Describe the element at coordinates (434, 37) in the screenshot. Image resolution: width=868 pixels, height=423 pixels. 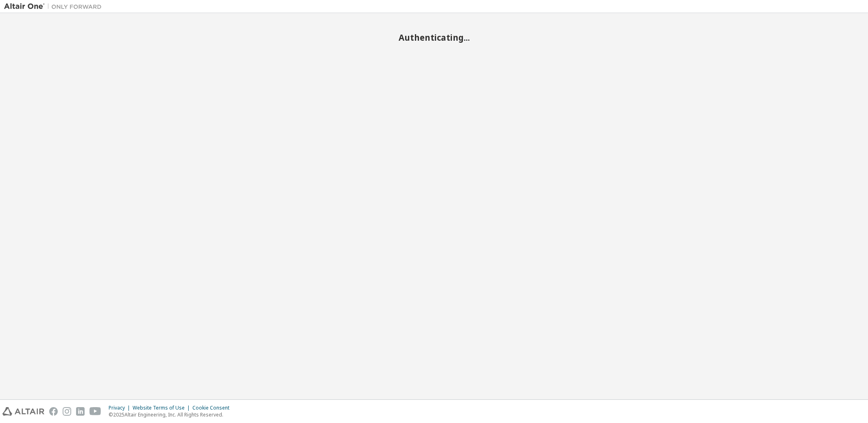
I see `h2: Authenticating...` at that location.